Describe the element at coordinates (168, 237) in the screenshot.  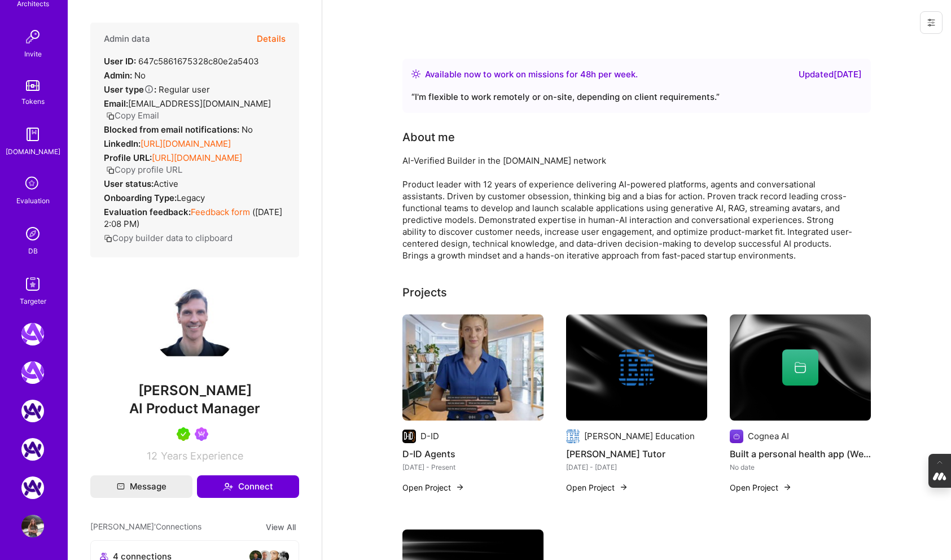
I see `button: Copy builder data to clipboard` at that location.